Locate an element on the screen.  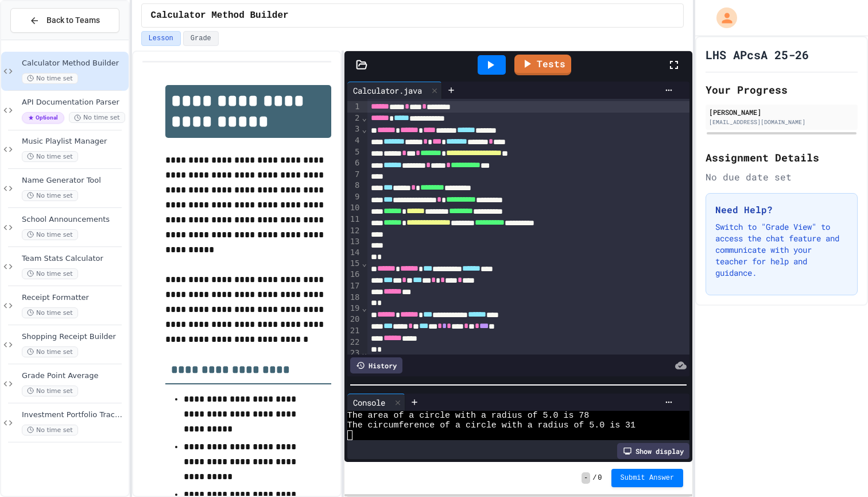
h1: LHS APcsA 25-26 is located at coordinates (757, 55).